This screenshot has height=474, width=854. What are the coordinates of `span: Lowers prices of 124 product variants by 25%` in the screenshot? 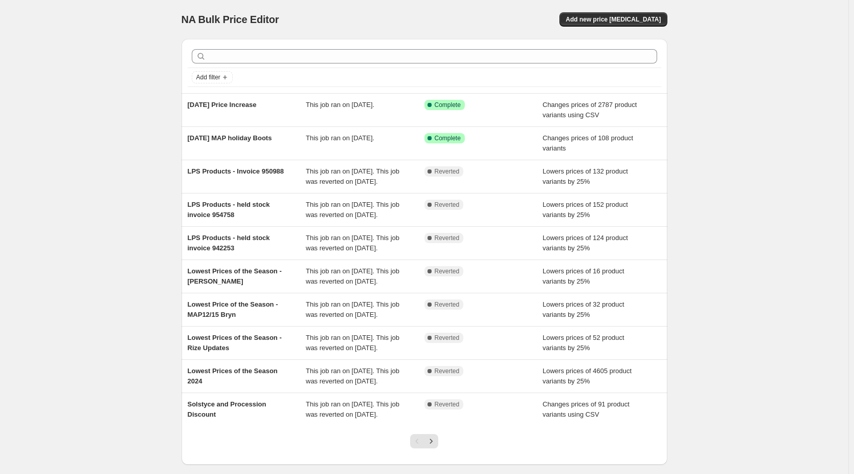 It's located at (585, 242).